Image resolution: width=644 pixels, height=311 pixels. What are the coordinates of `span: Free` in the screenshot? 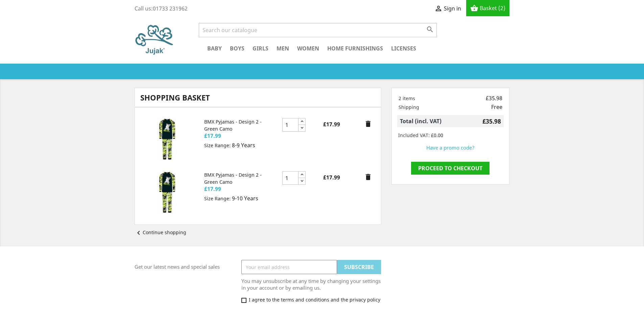 It's located at (497, 107).